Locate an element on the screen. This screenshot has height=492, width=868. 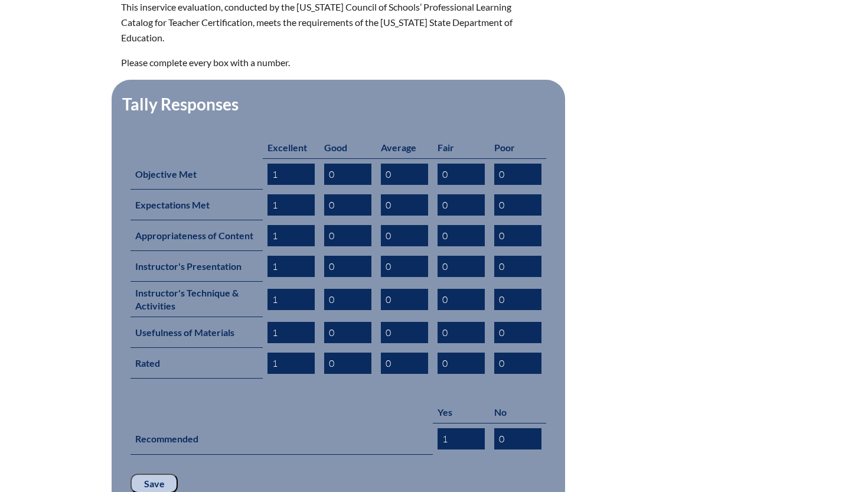
th: No is located at coordinates (518, 412).